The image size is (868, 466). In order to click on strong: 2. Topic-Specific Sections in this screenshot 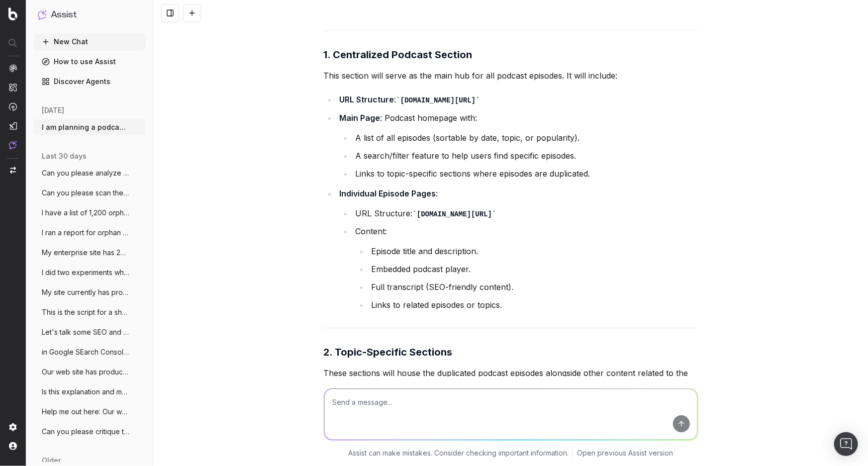, I will do `click(388, 352)`.